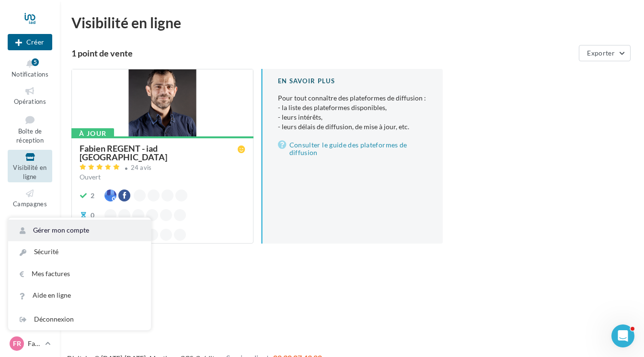 The height and width of the screenshot is (357, 644). Describe the element at coordinates (352, 149) in the screenshot. I see `a: Consulter le guide des plateformes de diffusion` at that location.